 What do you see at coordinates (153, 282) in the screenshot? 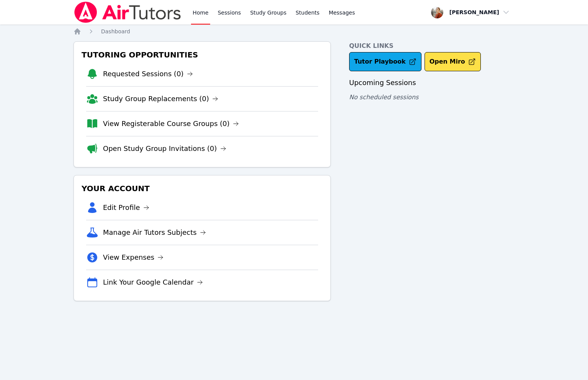
I see `a: Link Your Google Calendar` at bounding box center [153, 282].